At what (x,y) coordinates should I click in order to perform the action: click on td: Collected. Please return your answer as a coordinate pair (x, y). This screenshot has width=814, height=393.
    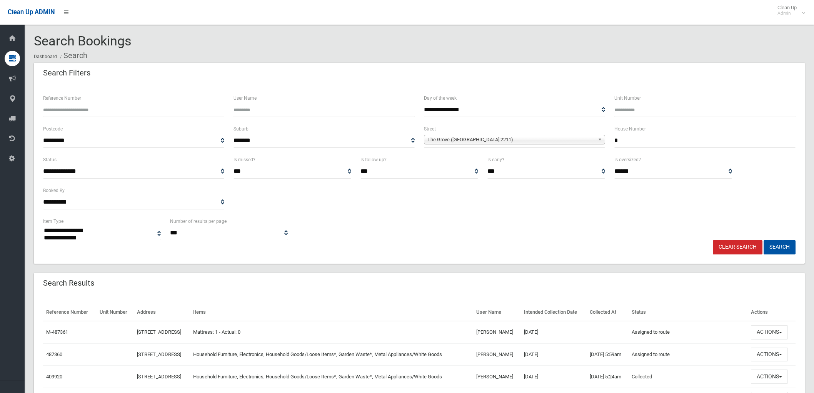
    Looking at the image, I should click on (689, 377).